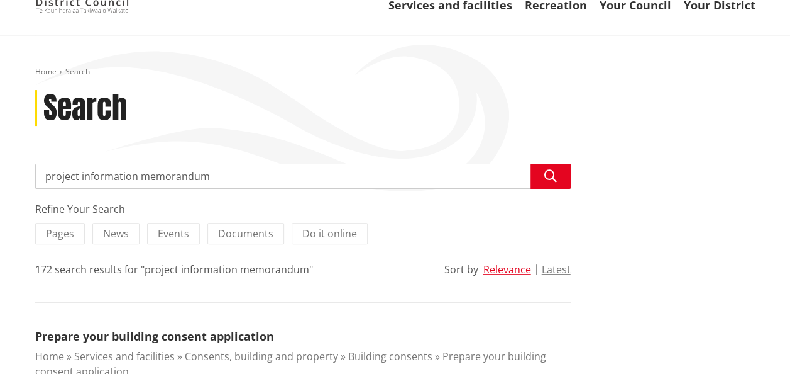 The height and width of the screenshot is (374, 790). I want to click on span: Events, so click(174, 233).